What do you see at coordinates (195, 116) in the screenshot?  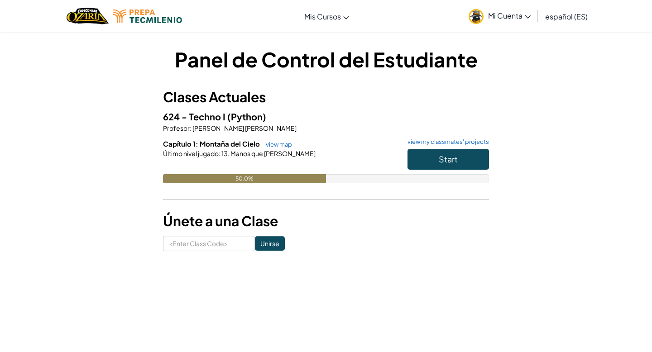 I see `span: 624 - Techno I` at bounding box center [195, 116].